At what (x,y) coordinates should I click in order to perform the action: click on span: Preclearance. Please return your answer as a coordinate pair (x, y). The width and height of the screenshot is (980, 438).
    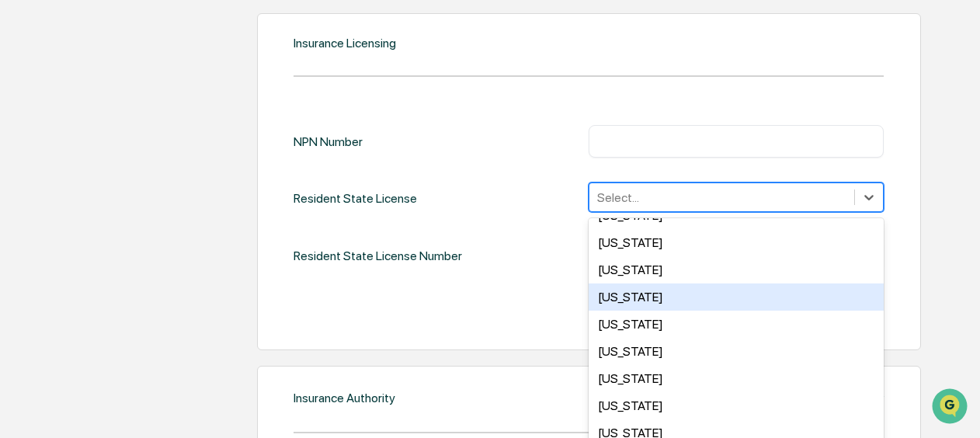
    Looking at the image, I should click on (65, 203).